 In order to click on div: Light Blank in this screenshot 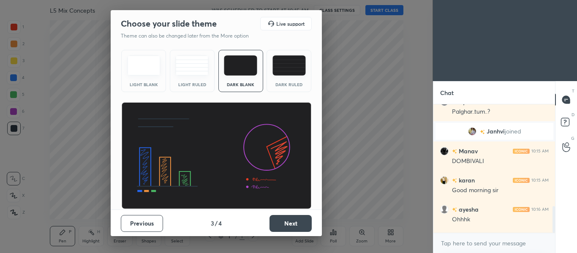, I will do `click(144, 84)`.